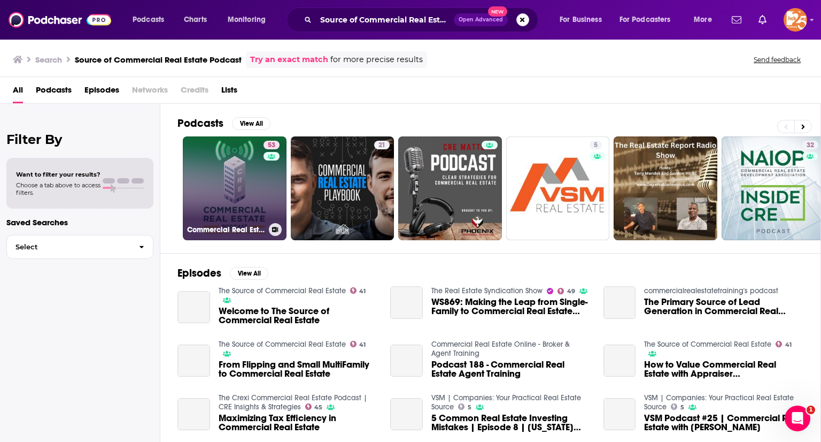 The width and height of the screenshot is (821, 442). I want to click on a: Show notifications dropdown, so click(737, 20).